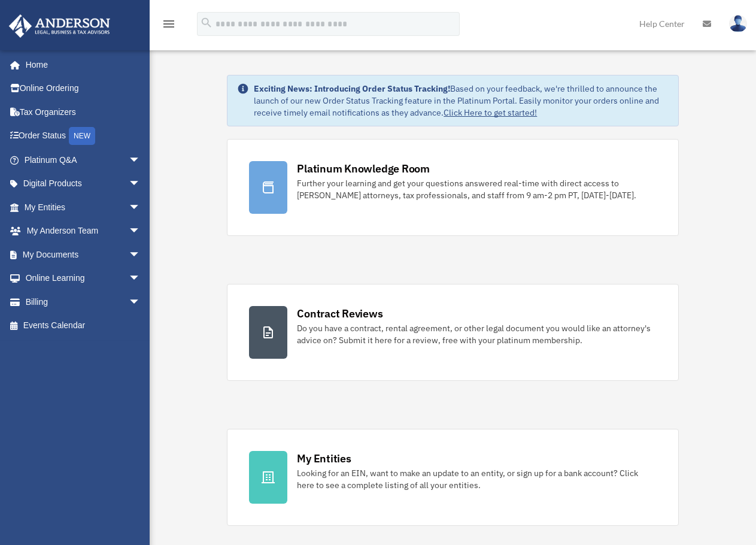  I want to click on a: Online Learningarrow_drop_down, so click(84, 279).